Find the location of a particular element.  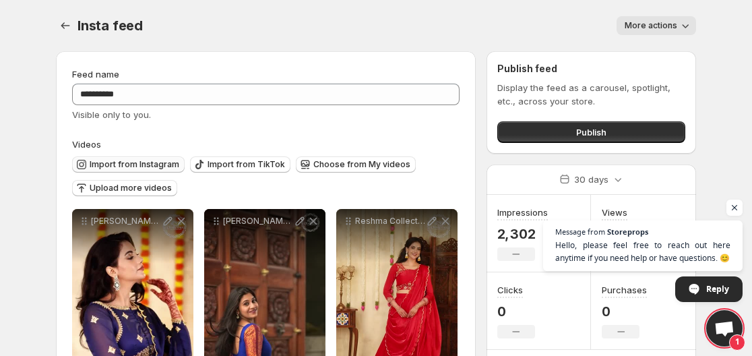

span: Feed name is located at coordinates (96, 74).